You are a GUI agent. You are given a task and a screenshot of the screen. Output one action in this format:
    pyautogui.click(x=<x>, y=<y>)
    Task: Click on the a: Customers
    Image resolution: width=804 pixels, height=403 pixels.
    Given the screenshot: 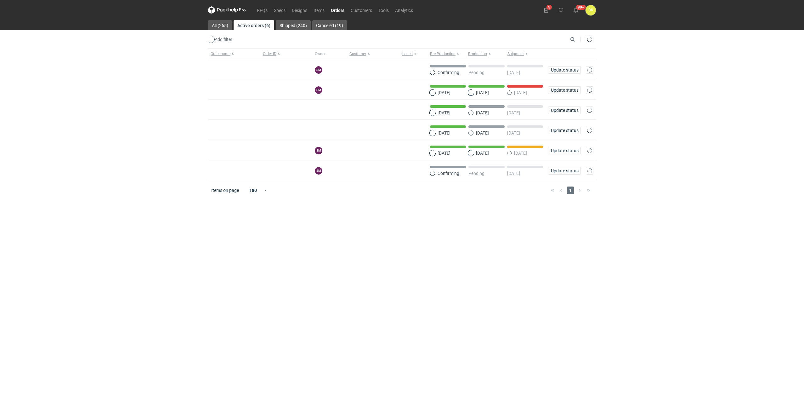 What is the action you would take?
    pyautogui.click(x=361, y=10)
    